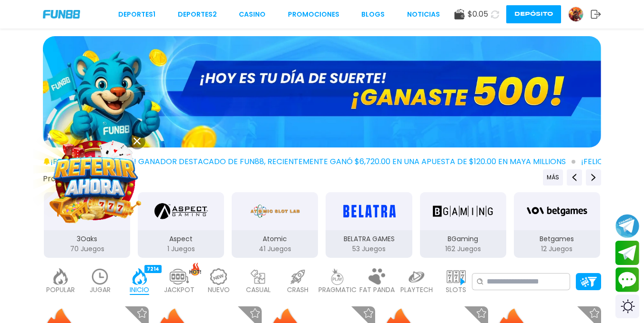 The image size is (644, 323). I want to click on img: Betgames, so click(557, 211).